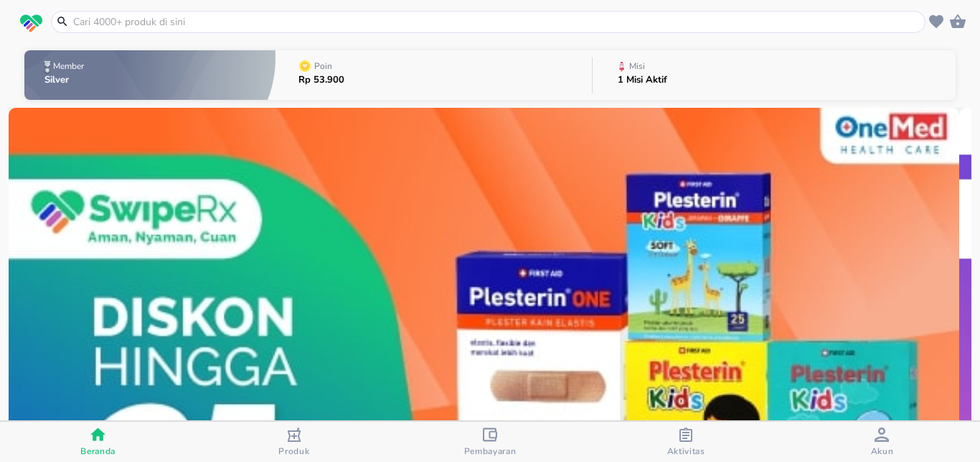  What do you see at coordinates (882, 442) in the screenshot?
I see `button: Akun` at bounding box center [882, 442].